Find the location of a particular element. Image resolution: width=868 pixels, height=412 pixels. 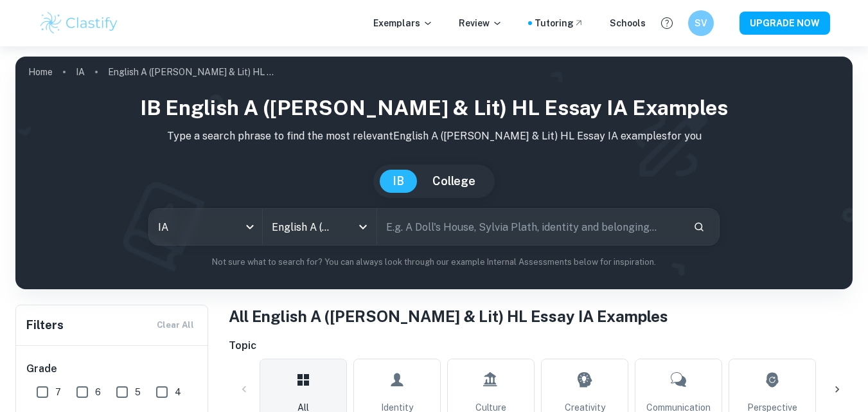

span: 7 is located at coordinates (58, 392).